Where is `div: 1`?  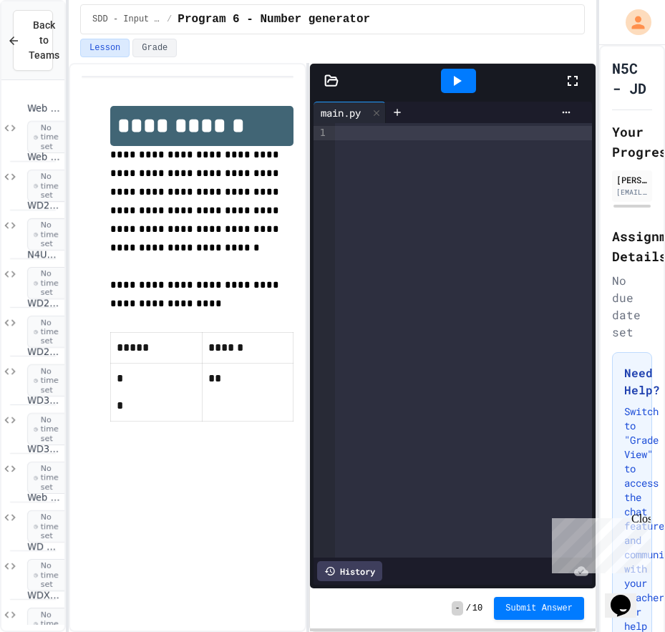 div: 1 is located at coordinates (321, 133).